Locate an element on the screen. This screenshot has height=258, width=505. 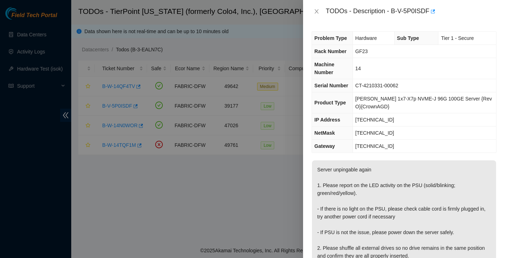
span: NetMask is located at coordinates (325, 133).